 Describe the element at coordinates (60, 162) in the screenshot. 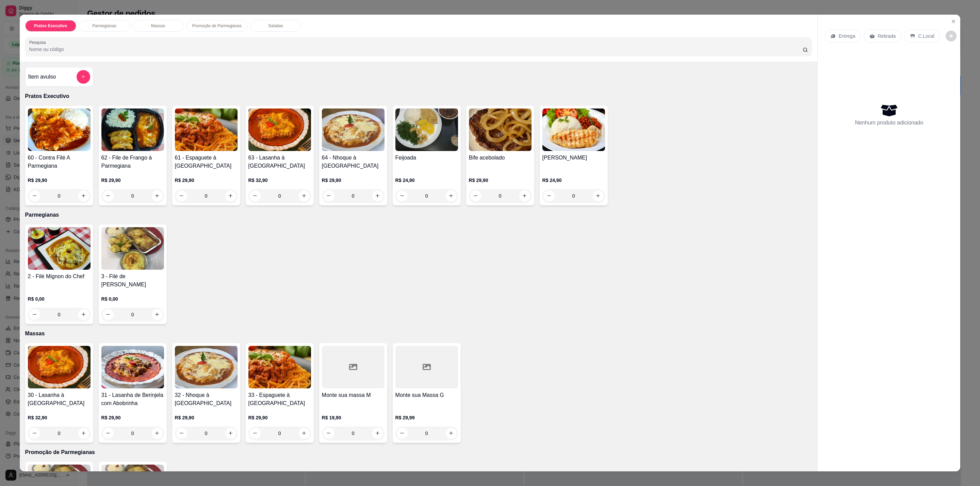

I see `h4: 60 - Contra Filé A Parmegiana` at that location.